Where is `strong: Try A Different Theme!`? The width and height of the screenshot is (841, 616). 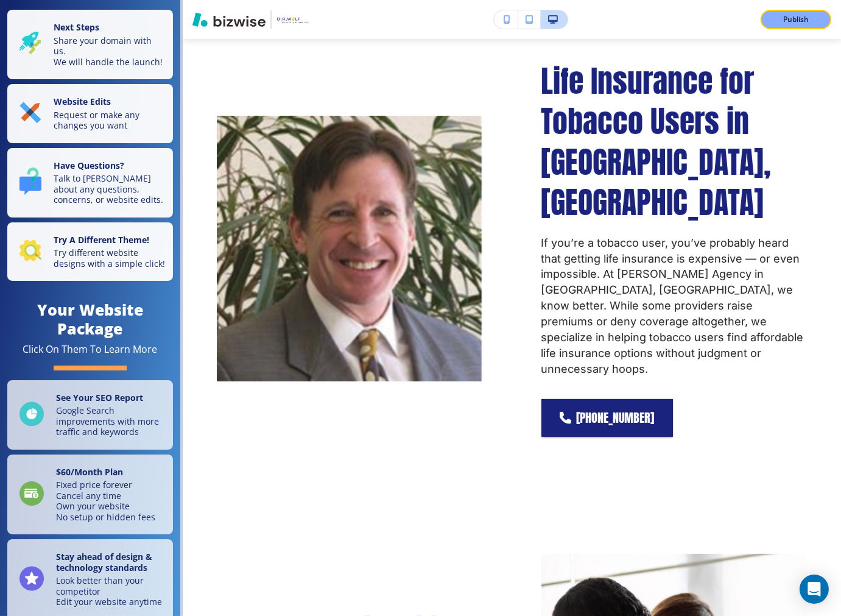
strong: Try A Different Theme! is located at coordinates (101, 240).